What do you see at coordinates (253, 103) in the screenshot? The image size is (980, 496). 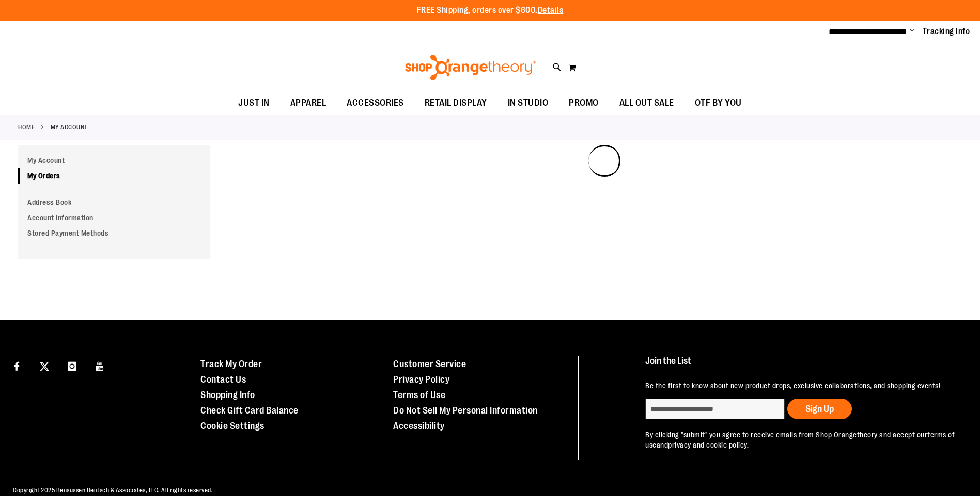 I see `span: JUST IN` at bounding box center [253, 103].